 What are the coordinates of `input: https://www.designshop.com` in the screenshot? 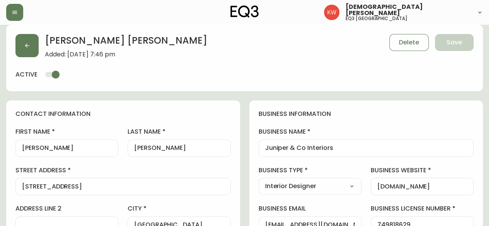 It's located at (422, 186).